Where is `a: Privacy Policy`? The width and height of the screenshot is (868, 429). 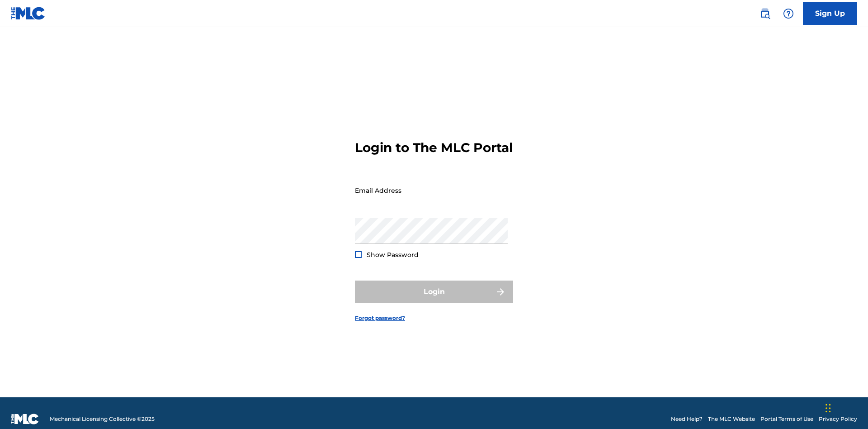
a: Privacy Policy is located at coordinates (837, 419).